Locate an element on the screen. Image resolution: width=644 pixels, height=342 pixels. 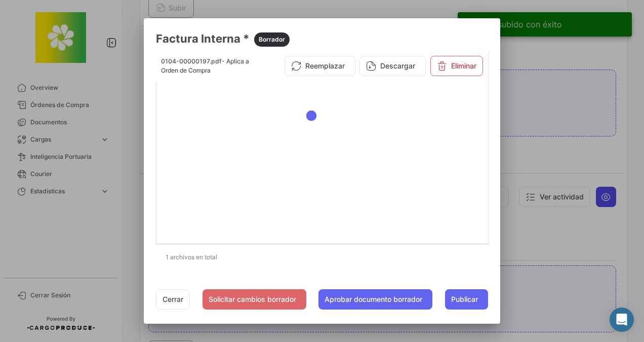
div: 1 archivos en total is located at coordinates (322, 257).